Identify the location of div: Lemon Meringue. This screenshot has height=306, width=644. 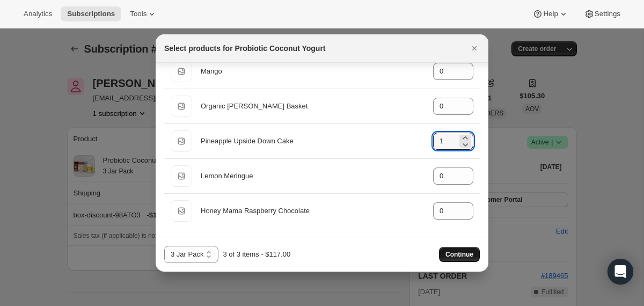
(312, 176).